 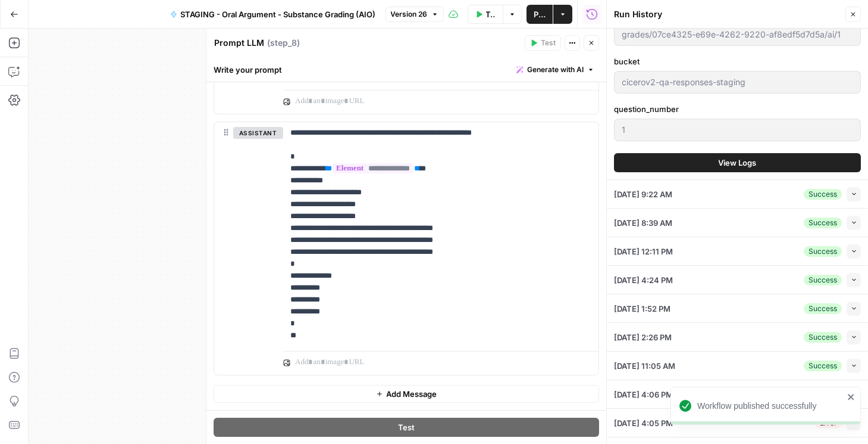 What do you see at coordinates (240, 42) in the screenshot?
I see `textarea: Prompt LLM` at bounding box center [240, 42].